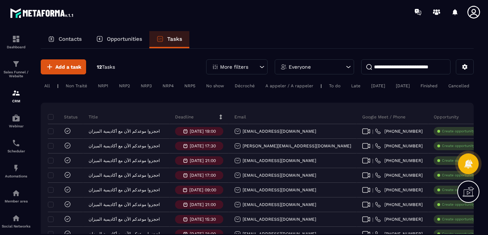 The width and height of the screenshot is (488, 235). I want to click on p: Opportunities, so click(124, 39).